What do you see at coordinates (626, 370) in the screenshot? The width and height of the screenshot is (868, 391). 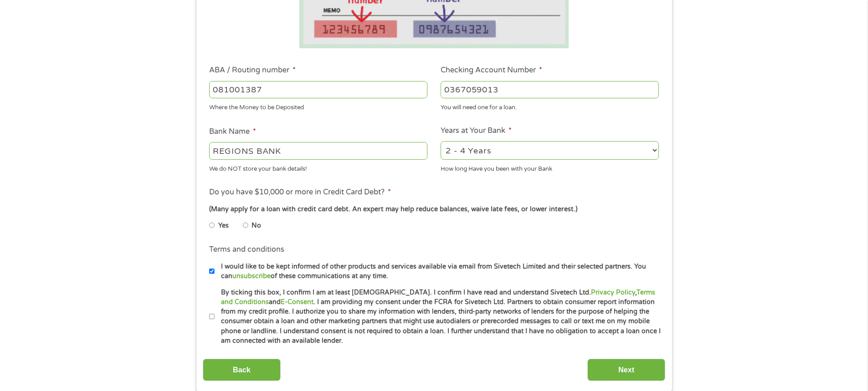 I see `input: Next` at bounding box center [626, 370].